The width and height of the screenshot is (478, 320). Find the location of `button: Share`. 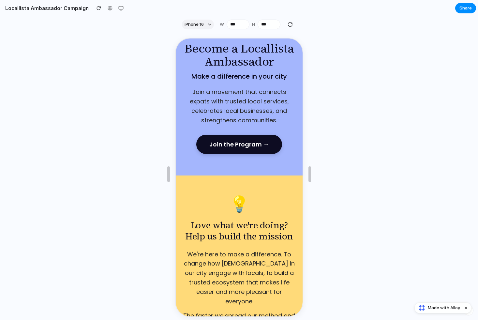

button: Share is located at coordinates (466, 8).